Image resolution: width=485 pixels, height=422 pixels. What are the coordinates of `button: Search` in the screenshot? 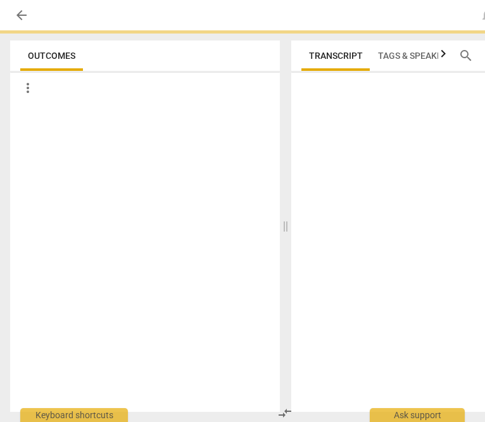 It's located at (466, 56).